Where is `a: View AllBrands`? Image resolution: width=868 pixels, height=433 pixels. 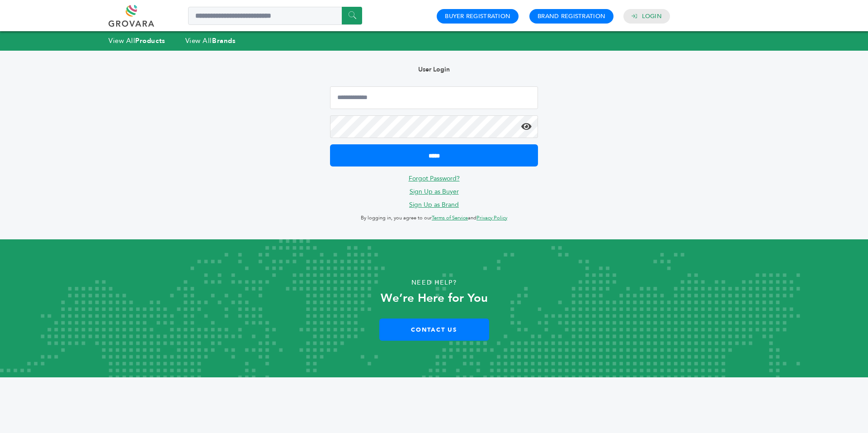 a: View AllBrands is located at coordinates (211, 40).